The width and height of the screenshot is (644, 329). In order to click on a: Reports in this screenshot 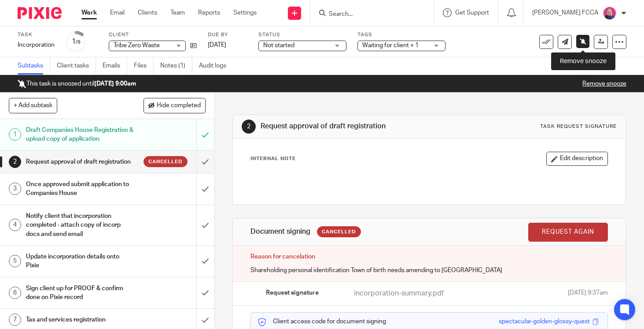, I will do `click(209, 13)`.